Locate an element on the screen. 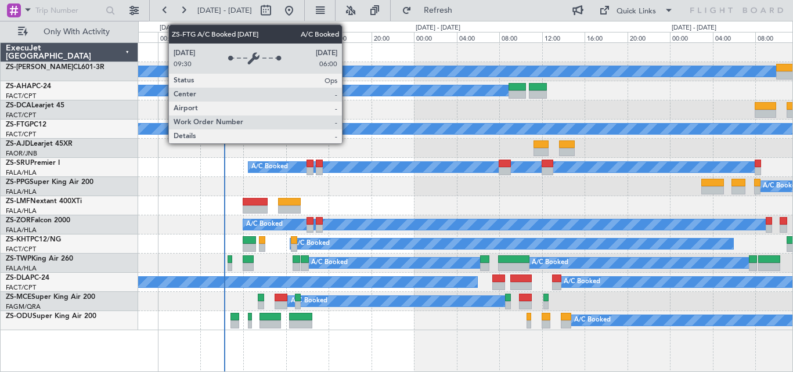 The width and height of the screenshot is (793, 372). span: Refresh is located at coordinates (438, 10).